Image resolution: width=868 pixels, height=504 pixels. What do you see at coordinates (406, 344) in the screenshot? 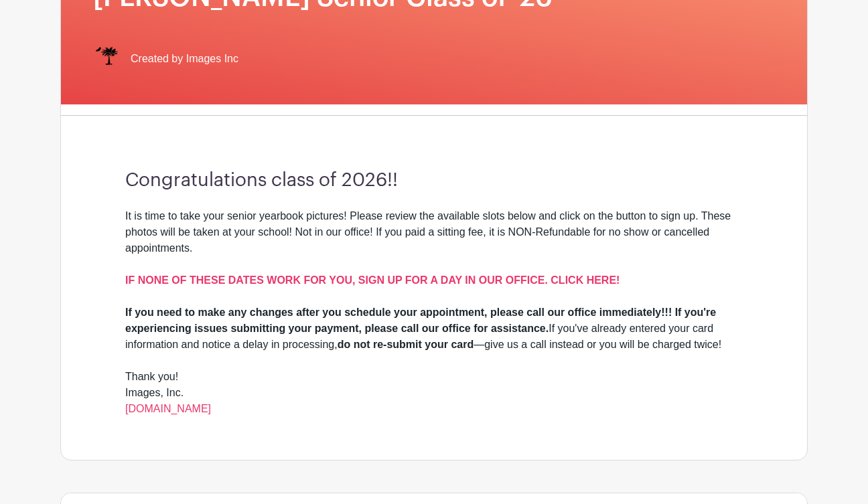
I see `strong: do not re-submit your card` at bounding box center [406, 344].